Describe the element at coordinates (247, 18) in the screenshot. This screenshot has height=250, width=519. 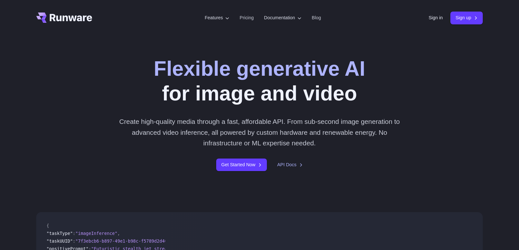
I see `a: Pricing` at that location.